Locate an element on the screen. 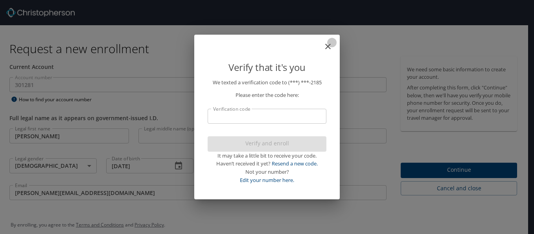 This screenshot has height=234, width=534. p: Verify that it's you is located at coordinates (267, 67).